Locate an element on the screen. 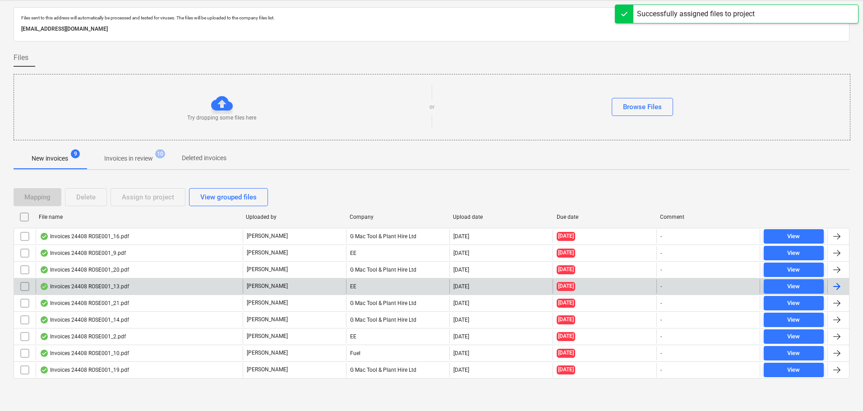  div: Invoices 24408 ROSE001_9.pdf is located at coordinates (83, 253).